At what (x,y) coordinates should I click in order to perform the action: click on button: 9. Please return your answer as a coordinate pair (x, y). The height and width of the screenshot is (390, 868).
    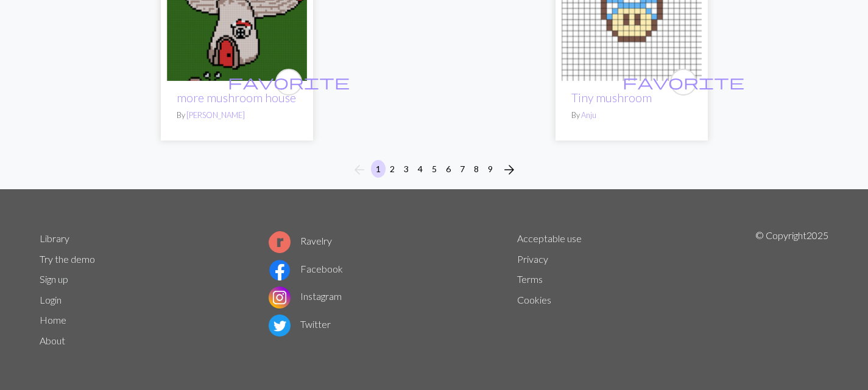
    Looking at the image, I should click on (490, 169).